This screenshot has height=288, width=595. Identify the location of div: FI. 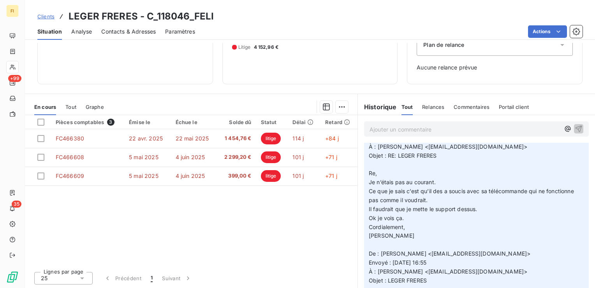
(12, 11).